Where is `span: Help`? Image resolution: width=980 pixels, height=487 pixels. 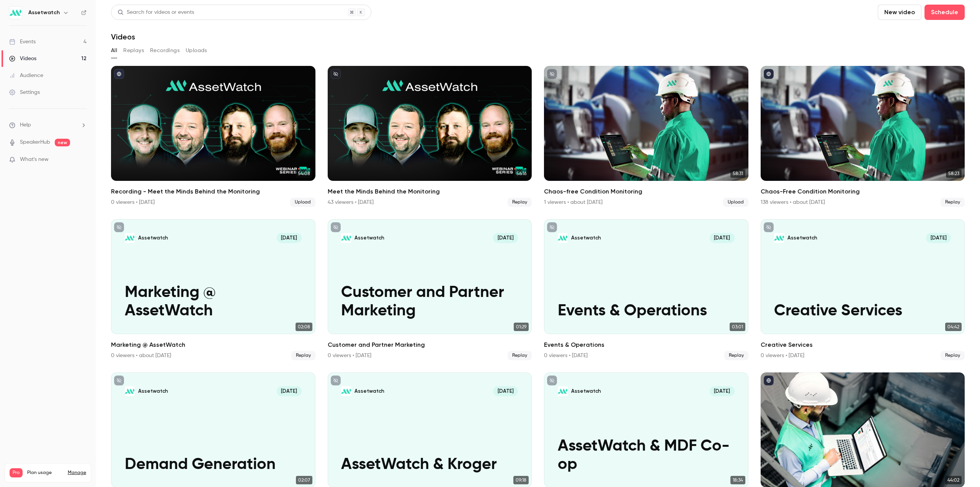
span: Help is located at coordinates (25, 125).